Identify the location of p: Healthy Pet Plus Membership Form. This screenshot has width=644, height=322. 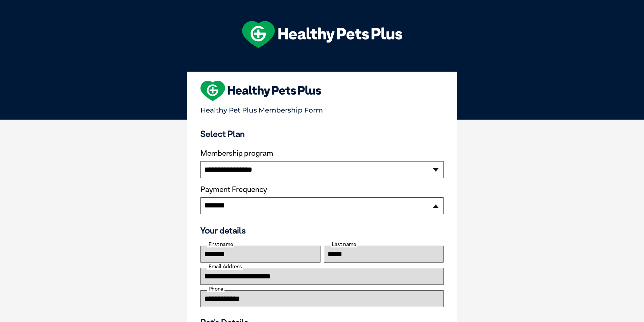
(322, 109).